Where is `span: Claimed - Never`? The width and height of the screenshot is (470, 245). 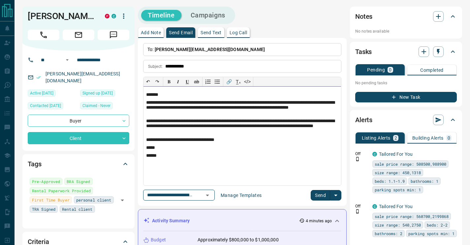
span: Claimed - Never is located at coordinates (96, 106).